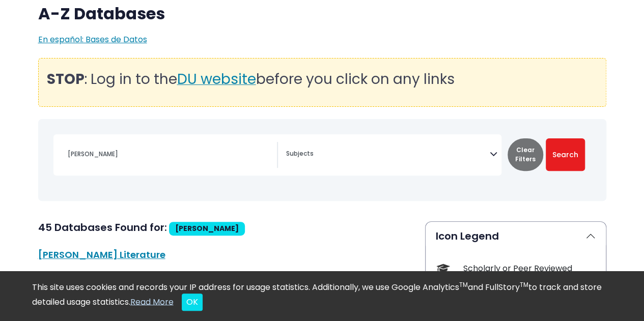 The height and width of the screenshot is (321, 644). I want to click on input: Search database by title or keyword, so click(169, 154).